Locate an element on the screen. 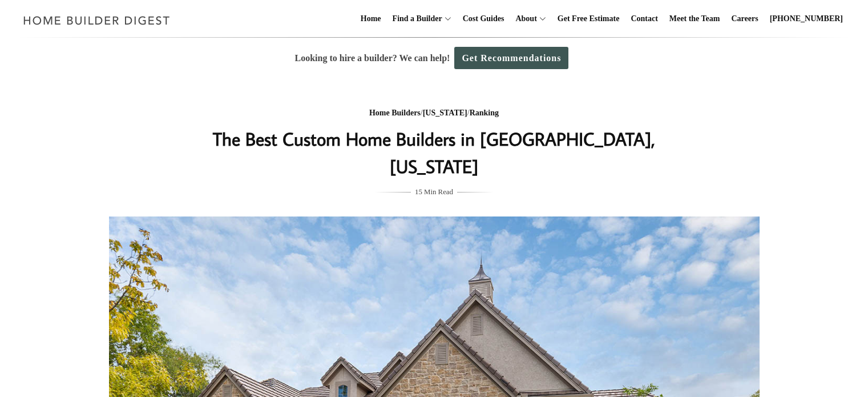  a: Contact is located at coordinates (644, 19).